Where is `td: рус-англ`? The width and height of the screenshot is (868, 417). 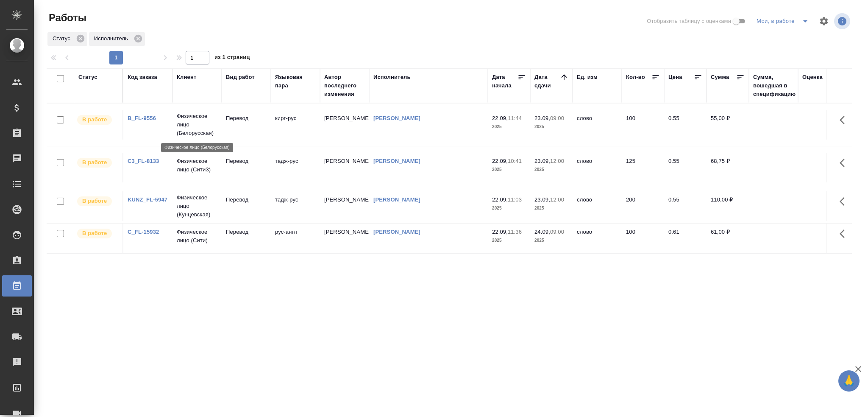
td: рус-англ is located at coordinates (296, 238).